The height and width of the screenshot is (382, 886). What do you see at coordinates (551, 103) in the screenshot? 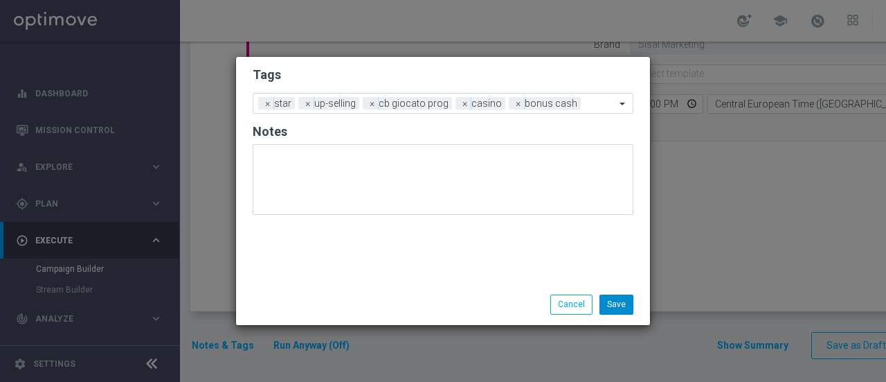
I see `span: bonus cash` at bounding box center [551, 103].